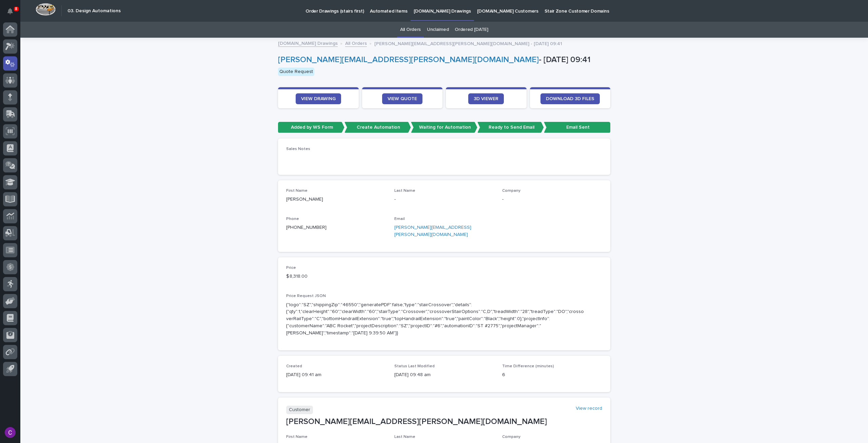 This screenshot has height=443, width=868. Describe the element at coordinates (298, 149) in the screenshot. I see `span: Sales Notes` at that location.